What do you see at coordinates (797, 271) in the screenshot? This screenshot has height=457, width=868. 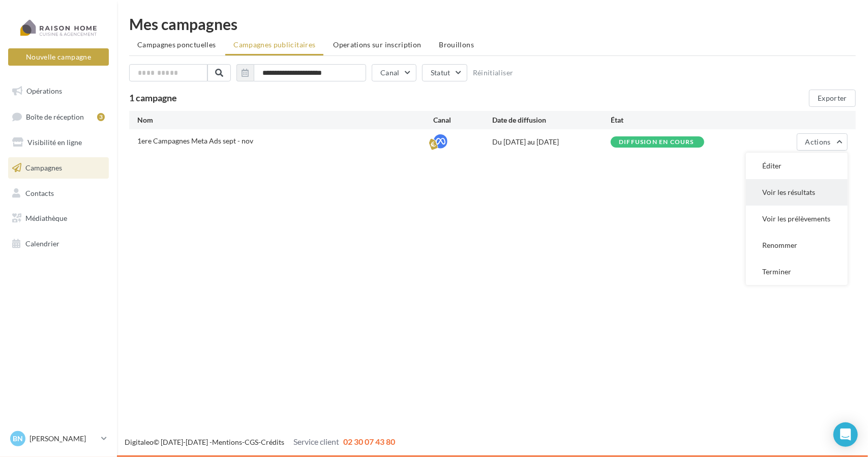 I see `button: Terminer` at bounding box center [797, 271].